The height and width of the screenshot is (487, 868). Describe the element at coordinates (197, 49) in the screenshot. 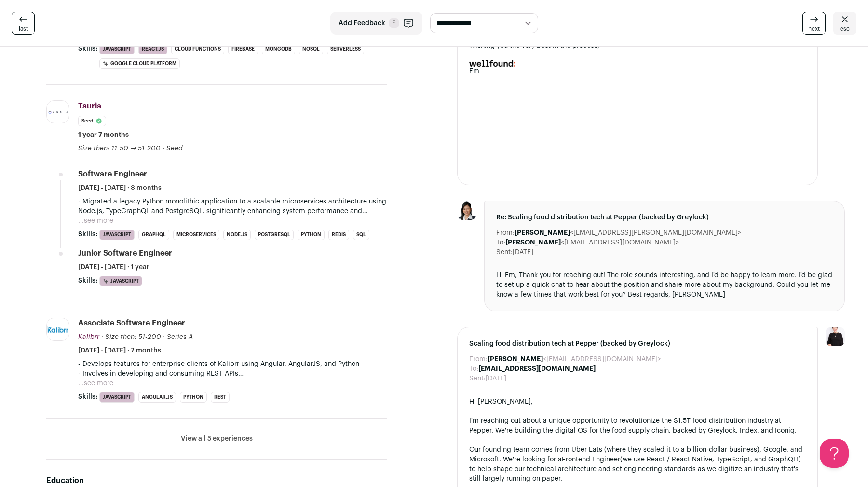

I see `li: Cloud Functions` at that location.